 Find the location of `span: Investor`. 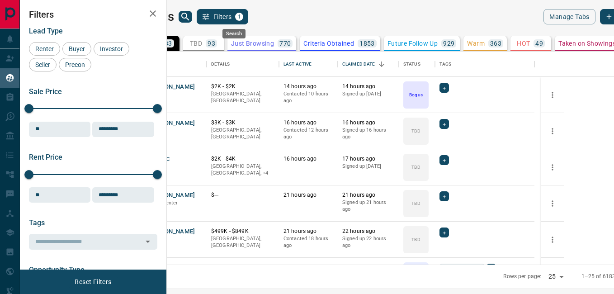

span: Investor is located at coordinates (111, 49).